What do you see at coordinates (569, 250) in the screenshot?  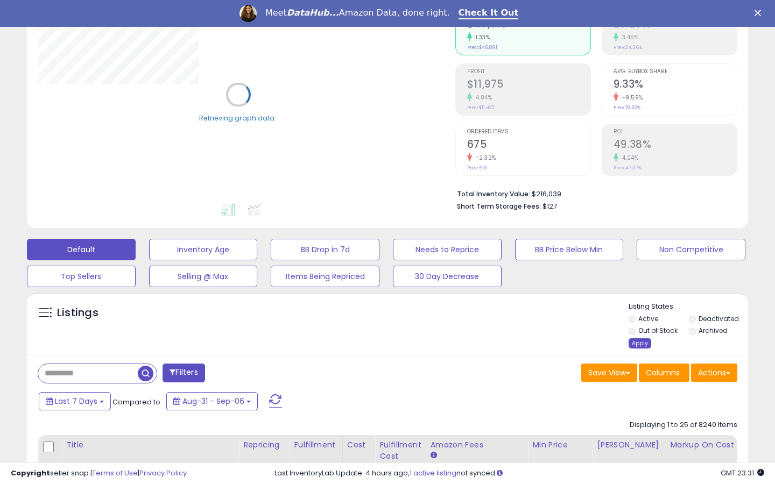 I see `button: BB Price Below Min` at bounding box center [569, 250].